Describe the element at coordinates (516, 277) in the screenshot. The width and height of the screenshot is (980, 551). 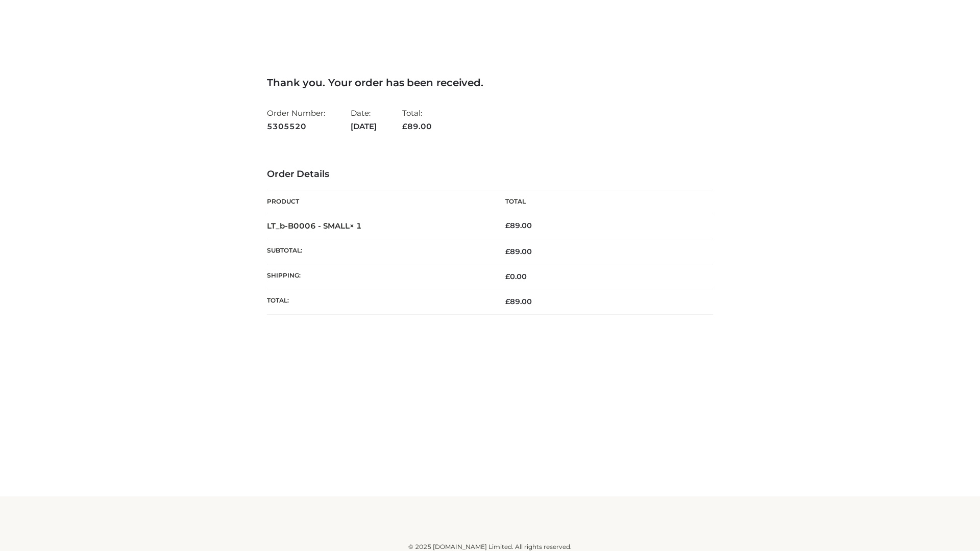
I see `bdi: 0.00` at that location.